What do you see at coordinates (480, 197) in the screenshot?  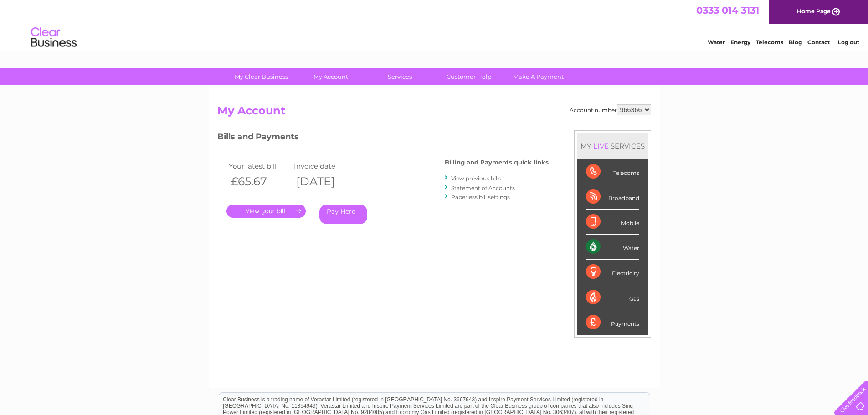 I see `a: Paperless bill settings` at bounding box center [480, 197].